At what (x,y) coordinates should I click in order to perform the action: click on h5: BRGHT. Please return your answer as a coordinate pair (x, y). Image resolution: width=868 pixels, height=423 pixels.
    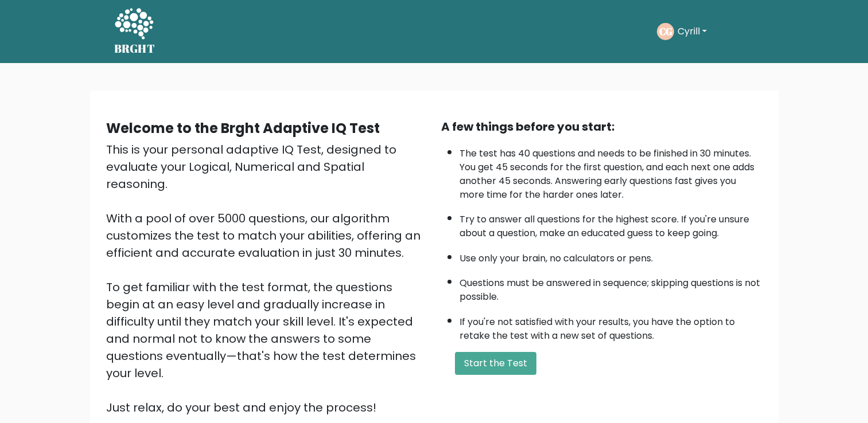
    Looking at the image, I should click on (134, 49).